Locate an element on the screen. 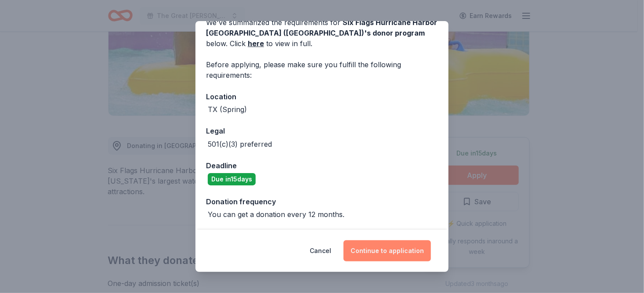 Image resolution: width=644 pixels, height=293 pixels. div: Legal is located at coordinates (322, 130).